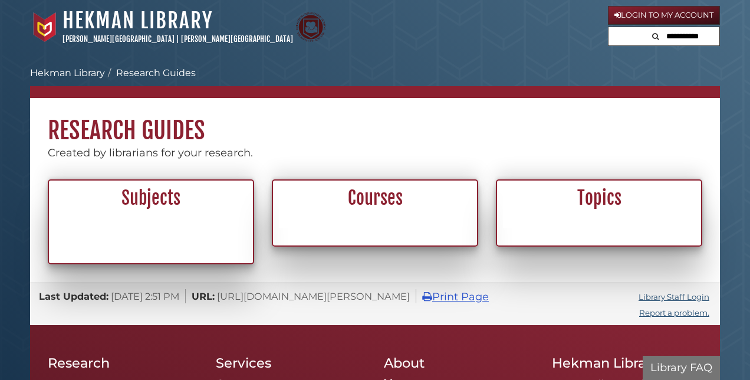 This screenshot has height=380, width=750. What do you see at coordinates (455, 297) in the screenshot?
I see `a: Print Page` at bounding box center [455, 297].